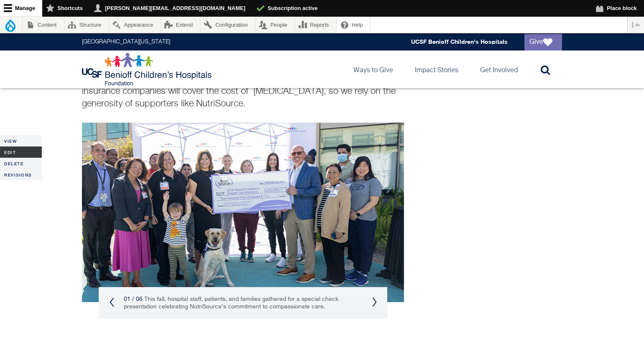 The width and height of the screenshot is (644, 338). I want to click on small: This fall, hospital staff, patients, and families gathered for a special check presentation celeb..., so click(231, 303).